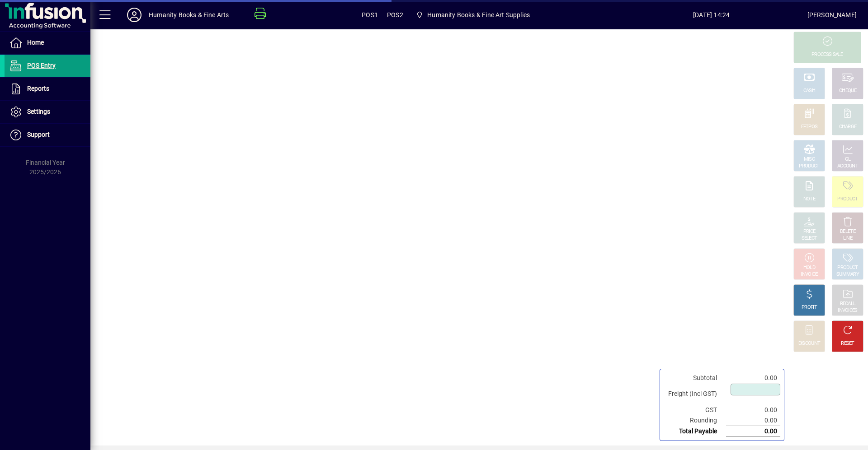 The width and height of the screenshot is (868, 450). What do you see at coordinates (848, 232) in the screenshot?
I see `div: DELETE` at bounding box center [848, 232].